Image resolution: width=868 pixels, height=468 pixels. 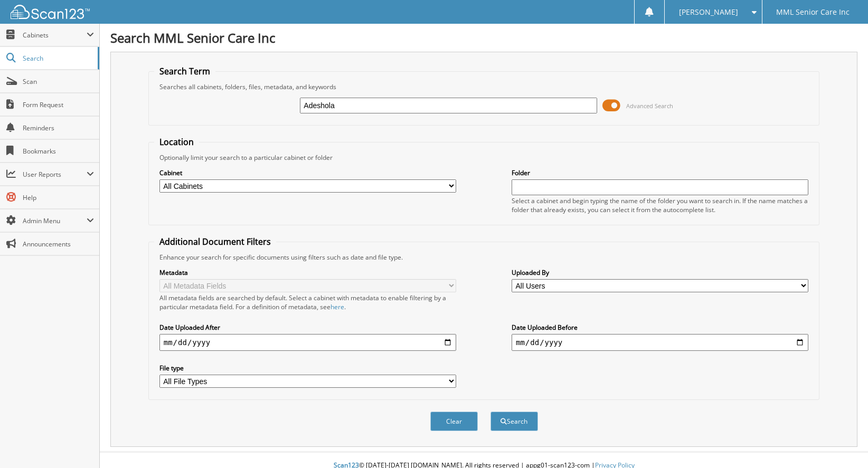 I want to click on legend: Search Term, so click(x=185, y=71).